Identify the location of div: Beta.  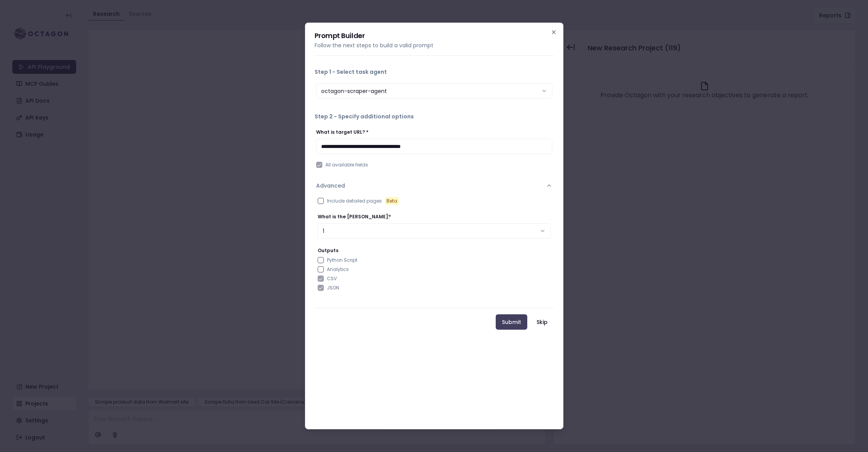
(392, 201).